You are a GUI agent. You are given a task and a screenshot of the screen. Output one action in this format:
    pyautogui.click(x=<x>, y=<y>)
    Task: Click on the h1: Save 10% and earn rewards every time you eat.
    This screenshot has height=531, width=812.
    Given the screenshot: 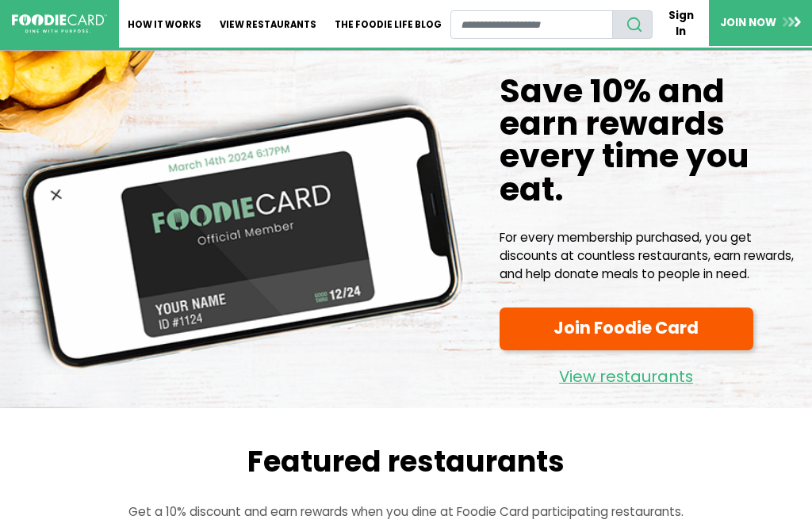 What is the action you would take?
    pyautogui.click(x=650, y=140)
    